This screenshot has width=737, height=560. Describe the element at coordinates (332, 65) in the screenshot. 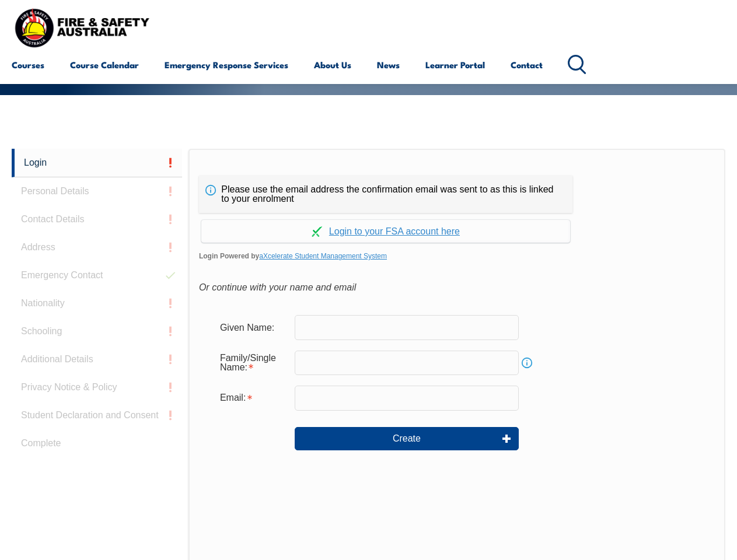

I see `a: About Us` at that location.